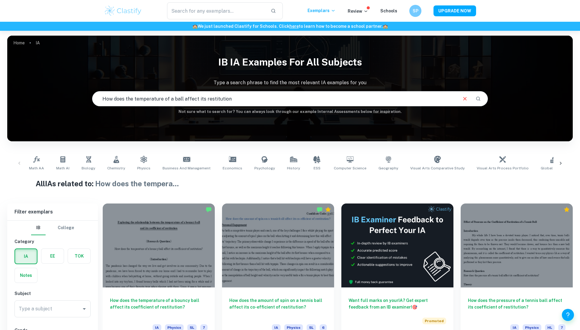  Describe the element at coordinates (454, 11) in the screenshot. I see `button: UPGRADE NOW` at that location.